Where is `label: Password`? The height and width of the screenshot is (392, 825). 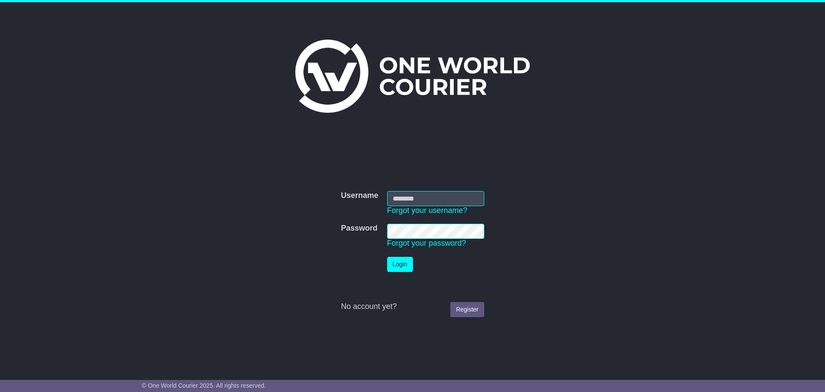 label: Password is located at coordinates (359, 228).